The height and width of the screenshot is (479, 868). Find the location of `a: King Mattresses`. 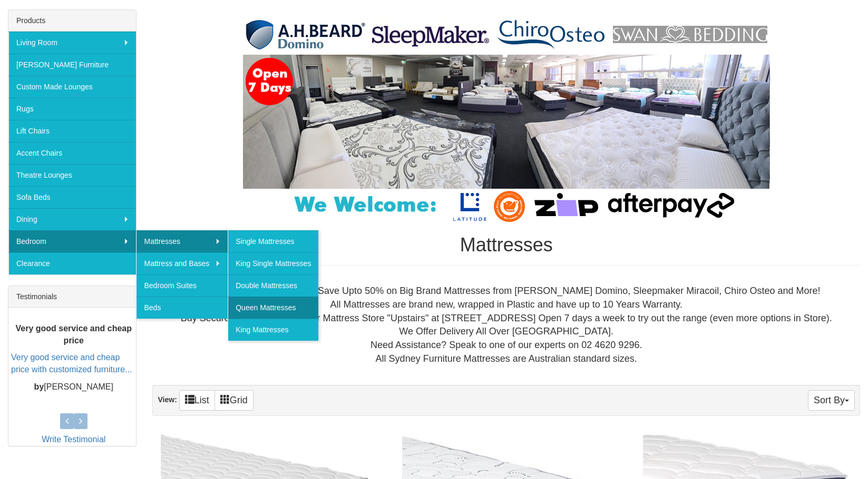

a: King Mattresses is located at coordinates (273, 330).